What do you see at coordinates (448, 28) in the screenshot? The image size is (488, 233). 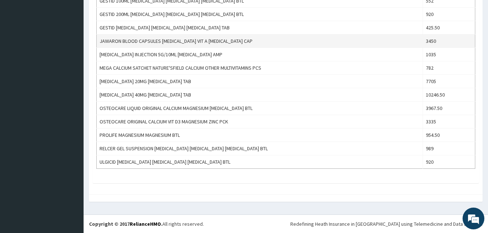 I see `td: 425.50` at bounding box center [448, 28].